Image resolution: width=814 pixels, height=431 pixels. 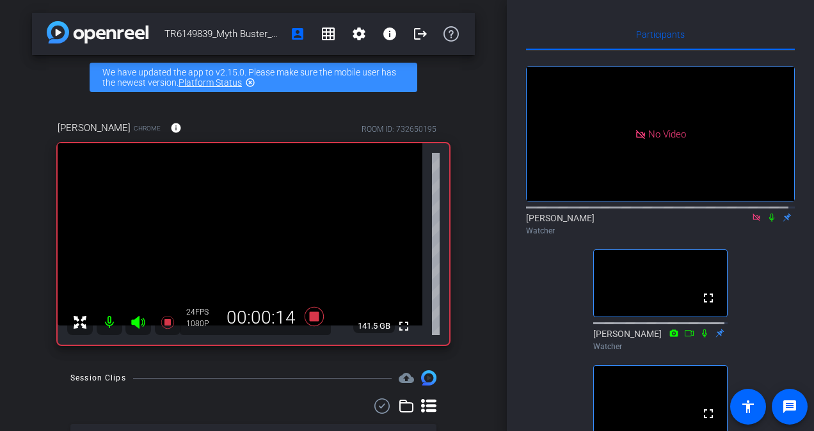 What do you see at coordinates (374, 326) in the screenshot?
I see `span: 141.5 GB` at bounding box center [374, 326].